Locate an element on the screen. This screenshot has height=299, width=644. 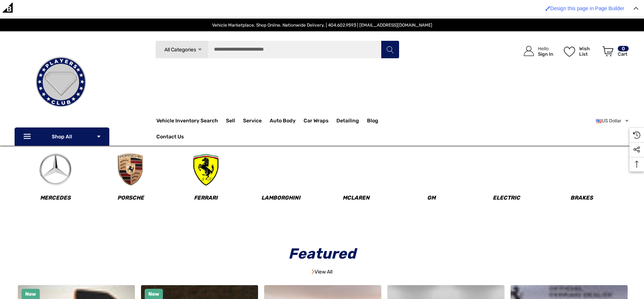
a: Sell is located at coordinates (234, 121).